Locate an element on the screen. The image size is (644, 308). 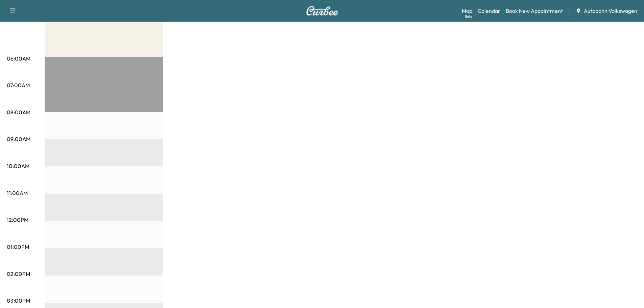
span: Autobahn Volkswagen is located at coordinates (611, 11).